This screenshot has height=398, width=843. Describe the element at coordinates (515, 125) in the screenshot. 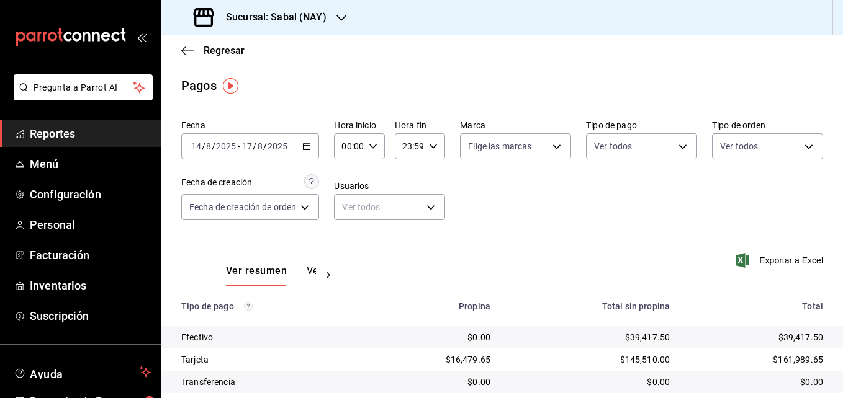

I see `label: Marca` at that location.